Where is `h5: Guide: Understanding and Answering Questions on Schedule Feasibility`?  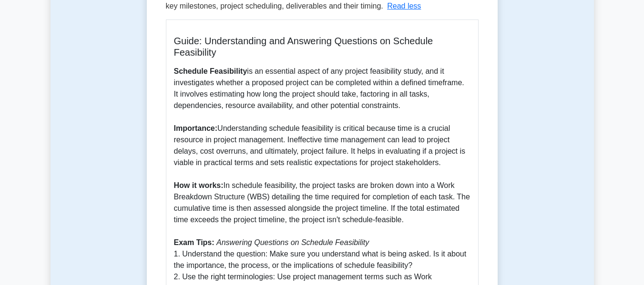 h5: Guide: Understanding and Answering Questions on Schedule Feasibility is located at coordinates (322, 47).